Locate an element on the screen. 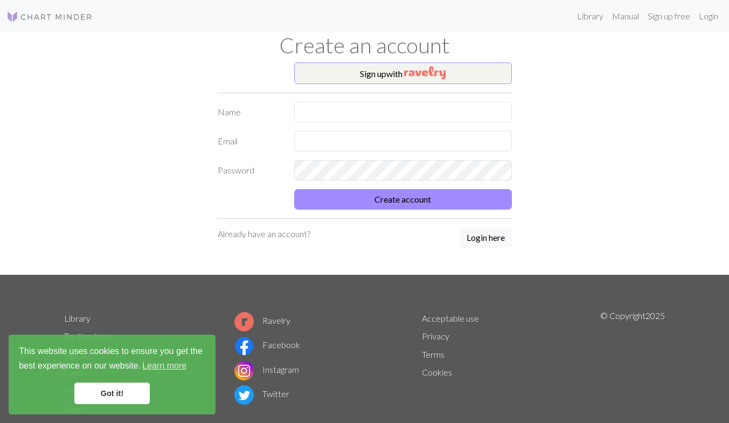 This screenshot has height=423, width=729. a: learn more about cookies is located at coordinates (164, 366).